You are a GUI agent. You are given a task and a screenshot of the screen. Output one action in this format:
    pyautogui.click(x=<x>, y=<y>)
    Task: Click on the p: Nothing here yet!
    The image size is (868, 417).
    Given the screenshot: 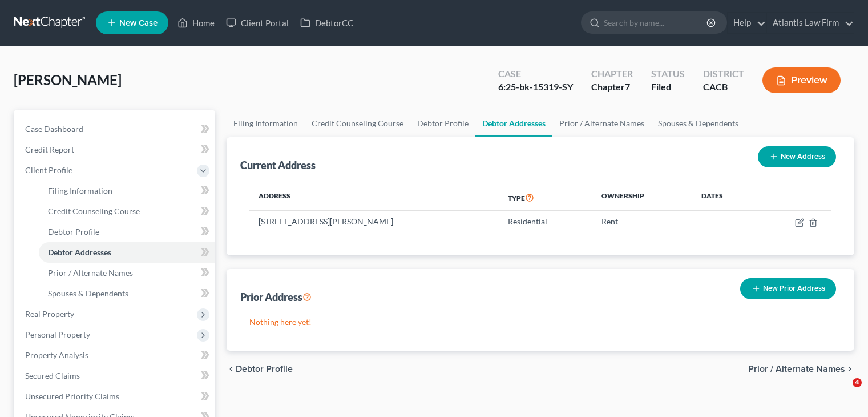 What is the action you would take?
    pyautogui.click(x=540, y=322)
    